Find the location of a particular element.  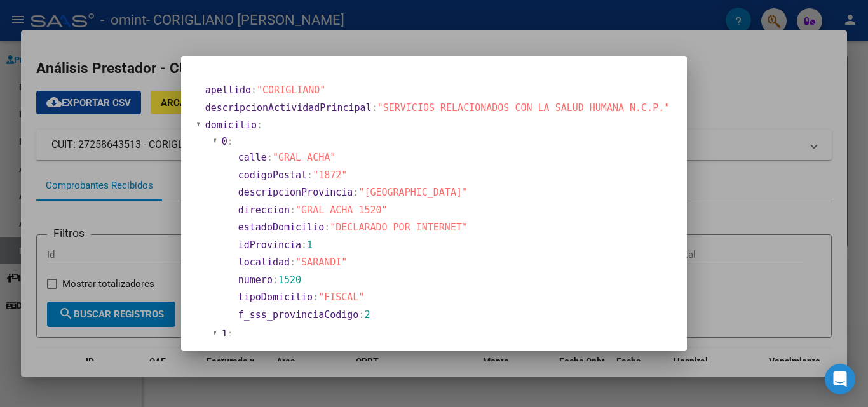

span: tipoDomicilio is located at coordinates (275, 298).